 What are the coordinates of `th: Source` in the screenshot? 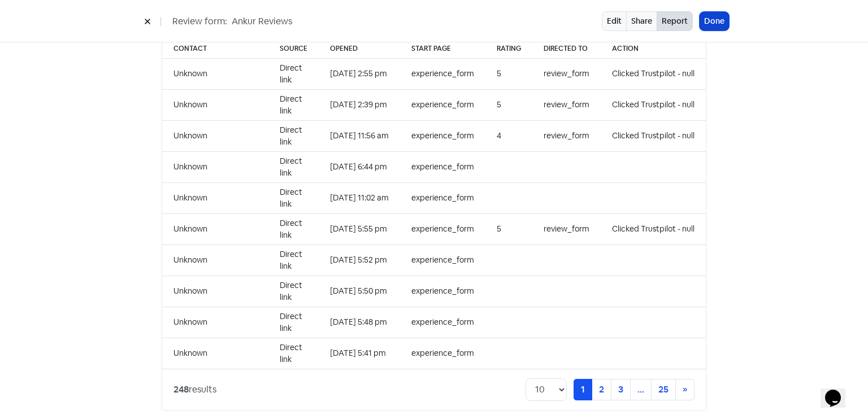 It's located at (293, 49).